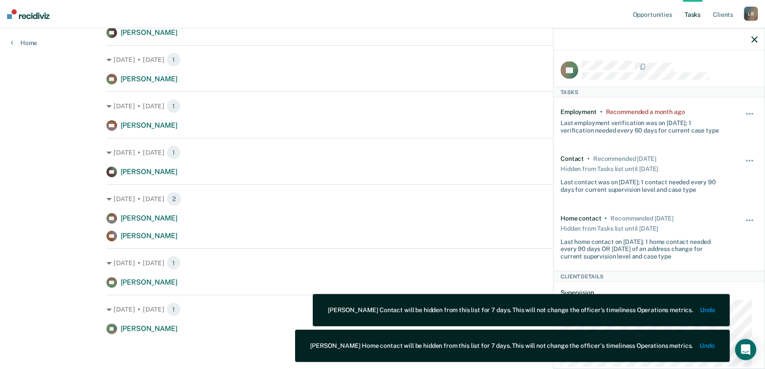  What do you see at coordinates (24, 43) in the screenshot?
I see `a: Home` at bounding box center [24, 43].